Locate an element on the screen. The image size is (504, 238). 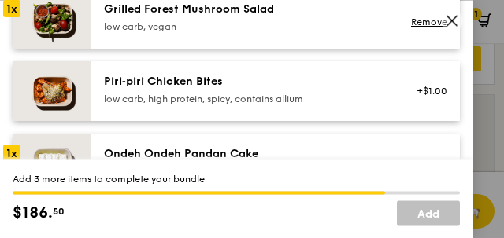
a: Add is located at coordinates (428, 213).